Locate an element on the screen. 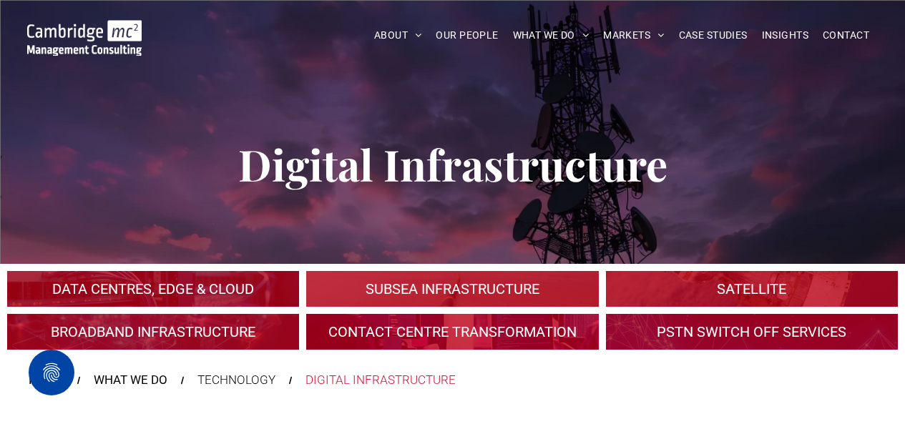  a: An industrial plant is located at coordinates (153, 289).